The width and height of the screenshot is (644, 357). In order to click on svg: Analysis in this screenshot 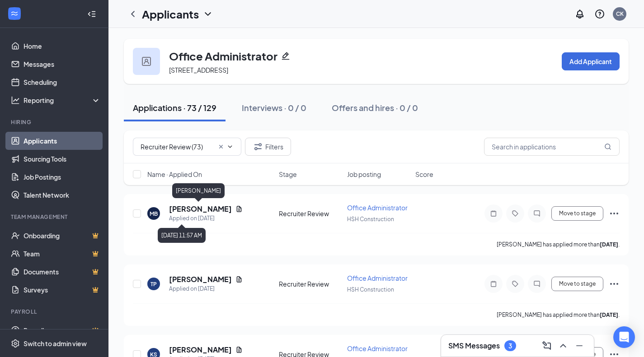, I will do `click(15, 100)`.